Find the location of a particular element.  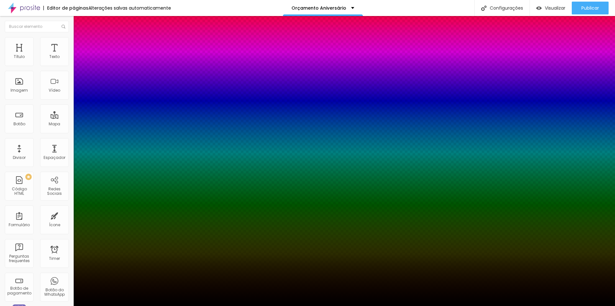

span: Publicar is located at coordinates (590, 8).